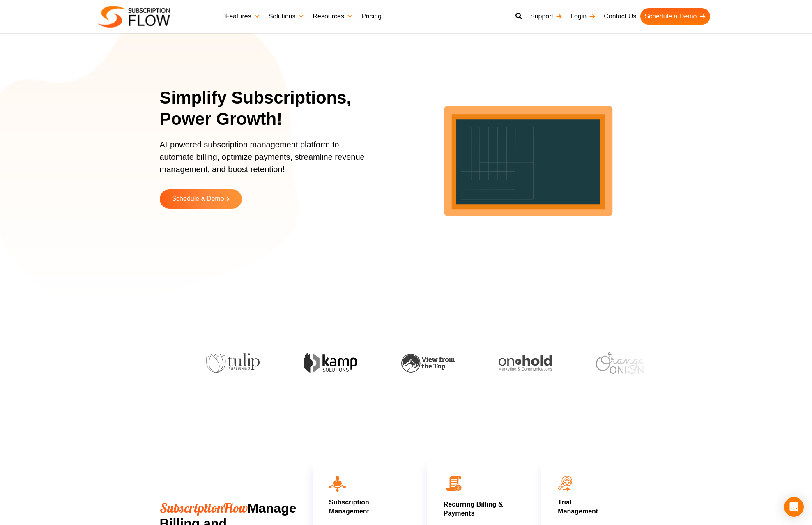 The width and height of the screenshot is (812, 525). I want to click on a: Solutions, so click(287, 17).